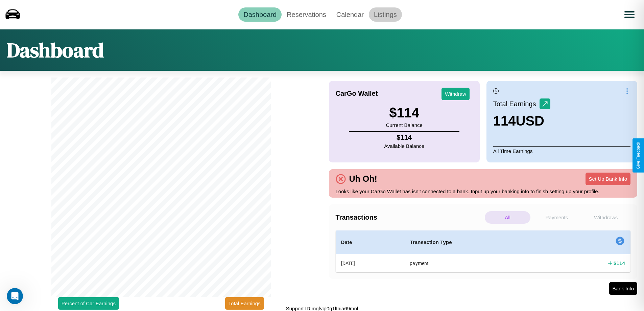  What do you see at coordinates (456, 94) in the screenshot?
I see `button: Withdraw` at bounding box center [456, 94].